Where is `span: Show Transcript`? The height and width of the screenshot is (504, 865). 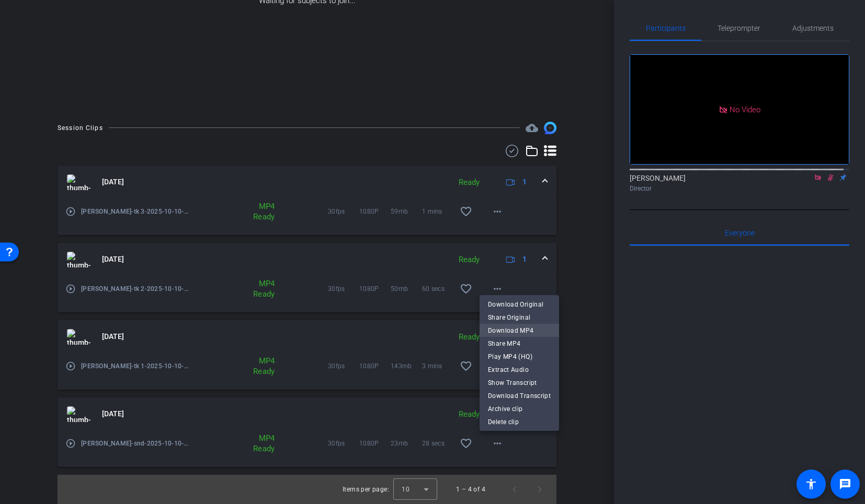 span: Show Transcript is located at coordinates (520, 383).